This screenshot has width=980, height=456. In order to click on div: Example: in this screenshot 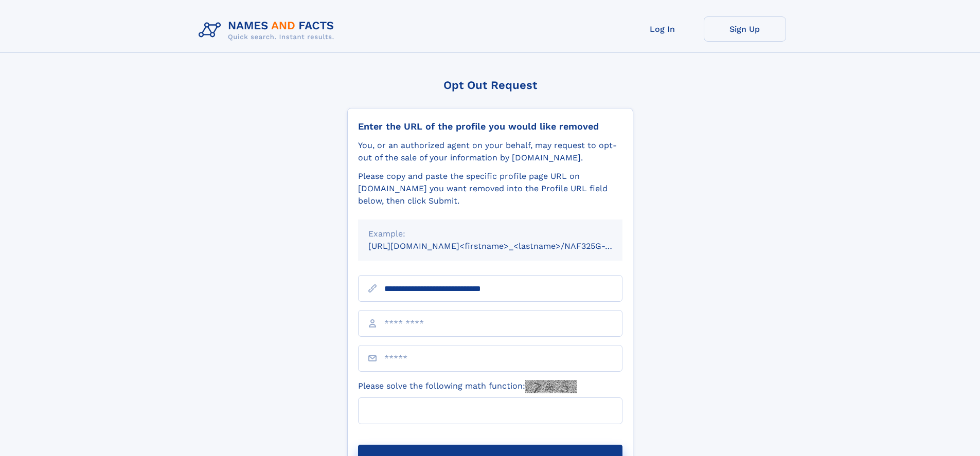, I will do `click(490, 234)`.